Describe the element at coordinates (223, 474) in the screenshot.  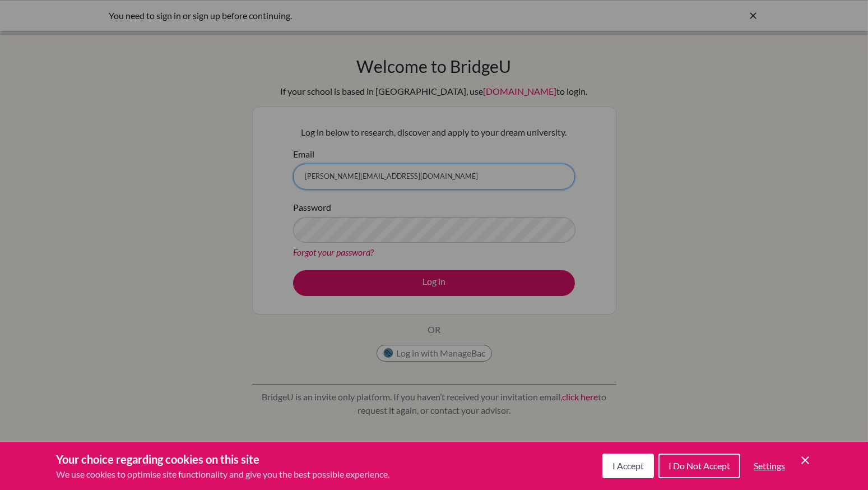
I see `p: We use cookies to optimise site functionality and give you the best possible experience.` at that location.